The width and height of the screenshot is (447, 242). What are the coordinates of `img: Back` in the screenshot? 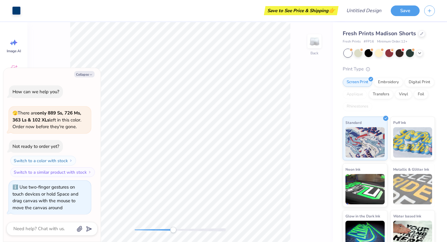 It's located at (314, 41).